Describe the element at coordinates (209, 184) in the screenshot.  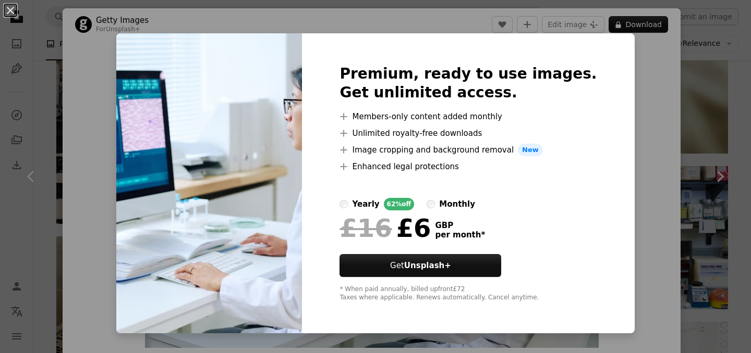
I see `img: premium_photo-1663040312745-d845fd9d0d1c` at that location.